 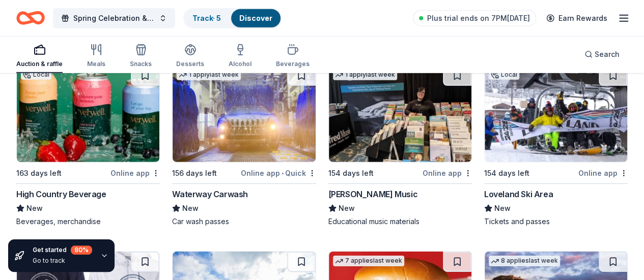 What do you see at coordinates (400, 114) in the screenshot?
I see `img: Image for Alfred Music` at bounding box center [400, 114].